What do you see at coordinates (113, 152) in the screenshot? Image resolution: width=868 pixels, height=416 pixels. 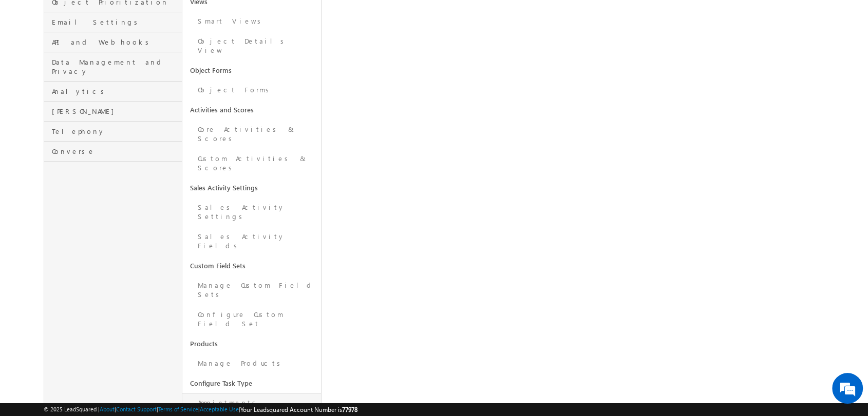 I see `a: Converse` at bounding box center [113, 152].